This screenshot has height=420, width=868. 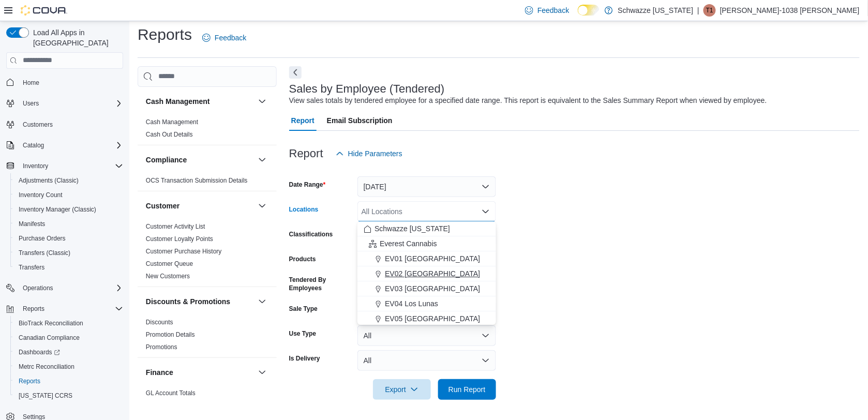 What do you see at coordinates (224, 38) in the screenshot?
I see `a: Feedback` at bounding box center [224, 38].